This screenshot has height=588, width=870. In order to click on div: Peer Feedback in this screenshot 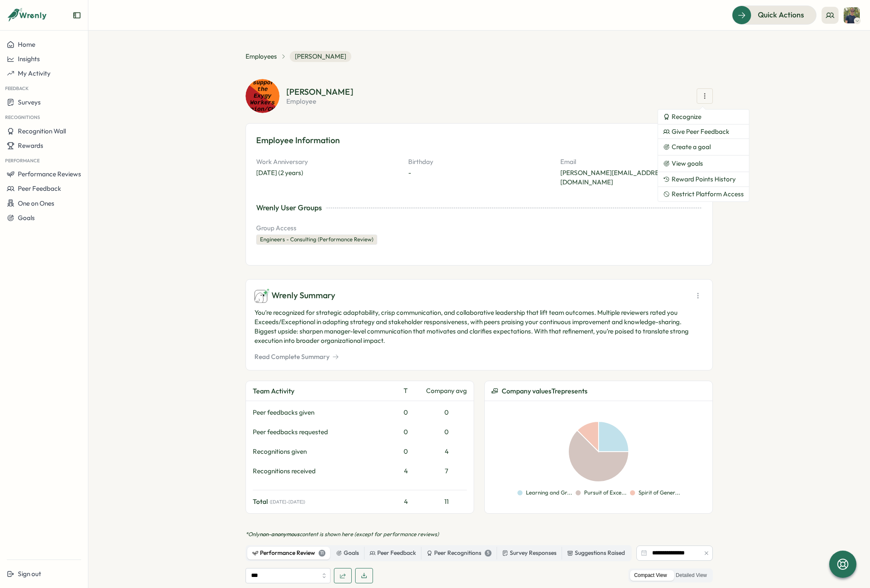, I will do `click(392, 553)`.